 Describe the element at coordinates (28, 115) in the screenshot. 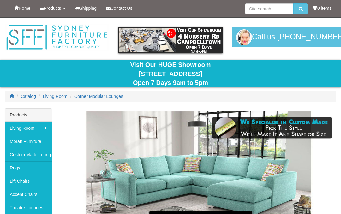

I see `div: Products` at that location.